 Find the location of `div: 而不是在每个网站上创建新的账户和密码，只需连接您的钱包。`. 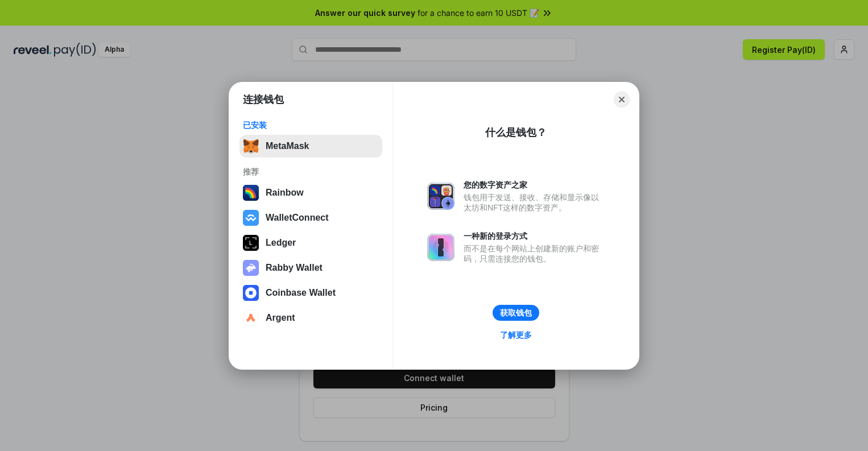

div: 而不是在每个网站上创建新的账户和密码，只需连接您的钱包。 is located at coordinates (534, 253).